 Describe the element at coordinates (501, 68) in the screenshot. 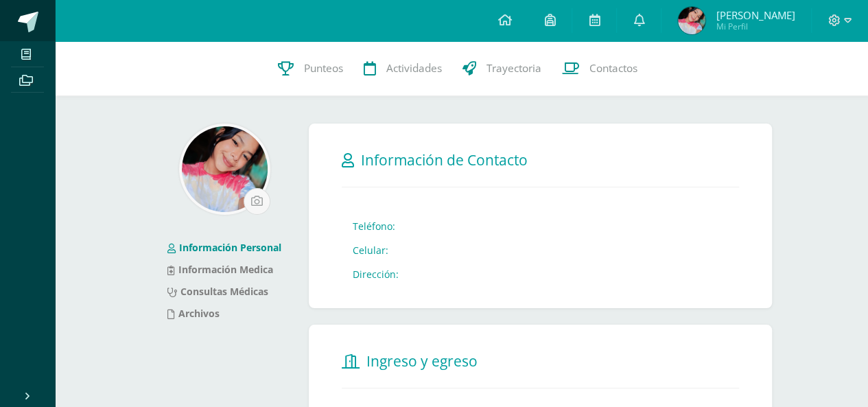

I see `a: Trayectoria` at that location.